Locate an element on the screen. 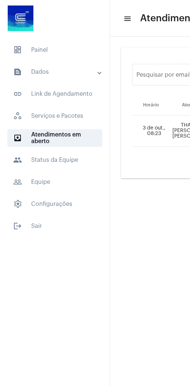 The width and height of the screenshot is (190, 386). span: Equipe is located at coordinates (55, 182).